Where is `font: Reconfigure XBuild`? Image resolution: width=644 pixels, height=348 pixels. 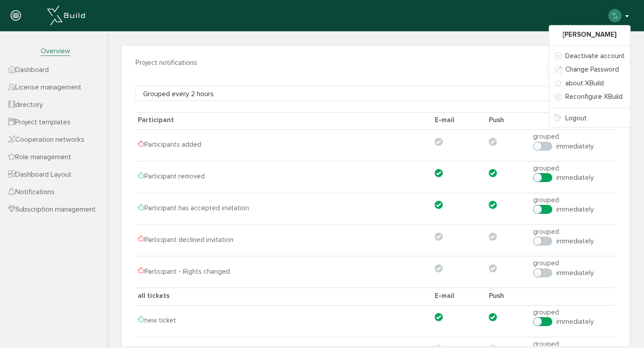
font: Reconfigure XBuild is located at coordinates (594, 97).